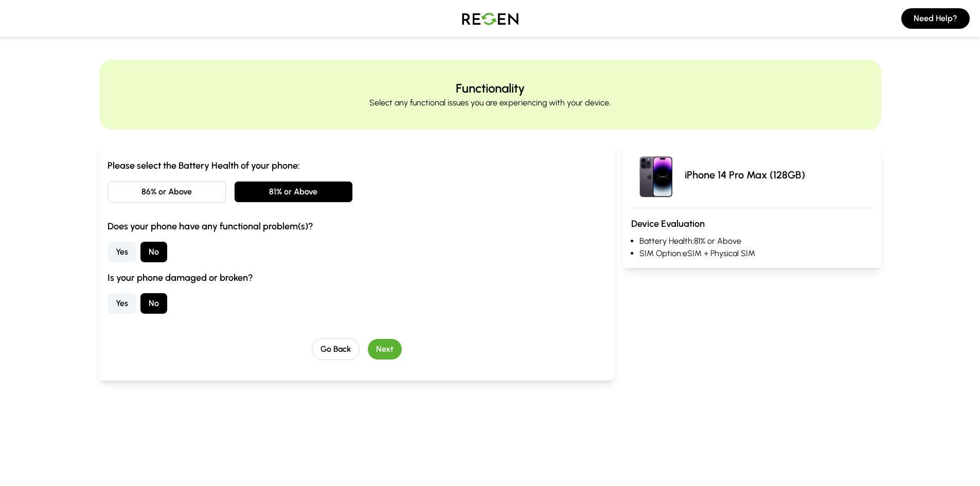 The width and height of the screenshot is (980, 486). I want to click on h2: Functionality, so click(490, 89).